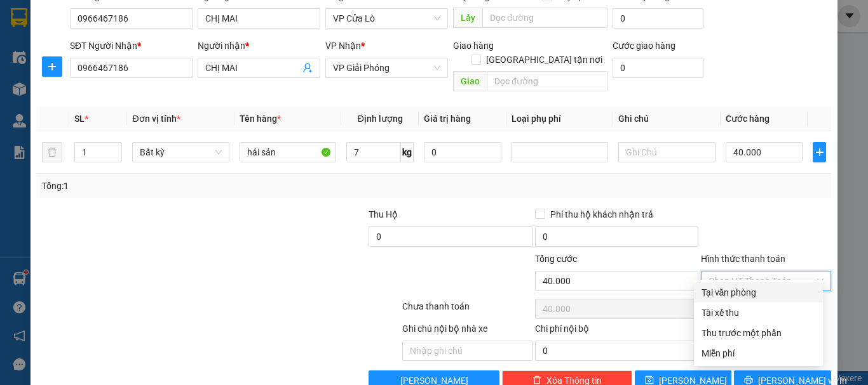 Image resolution: width=868 pixels, height=385 pixels. Describe the element at coordinates (447, 119) in the screenshot. I see `span: Giá trị hàng` at that location.